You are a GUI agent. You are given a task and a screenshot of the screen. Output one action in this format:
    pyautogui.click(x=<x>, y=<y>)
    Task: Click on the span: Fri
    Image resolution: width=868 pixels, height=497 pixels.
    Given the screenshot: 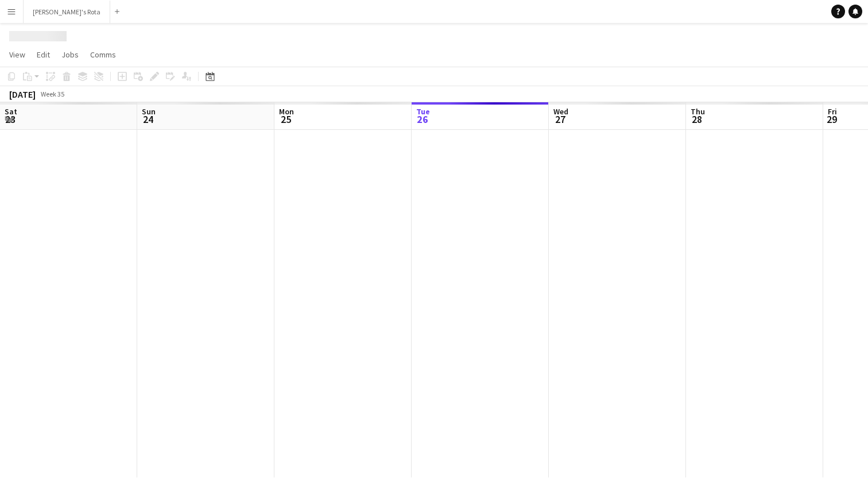 What is the action you would take?
    pyautogui.click(x=833, y=112)
    